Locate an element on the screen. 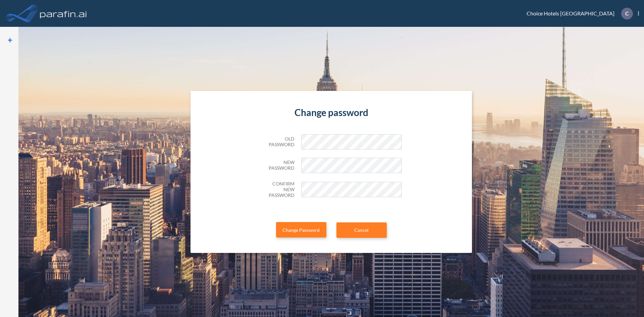 This screenshot has height=317, width=644. p: C is located at coordinates (627, 13).